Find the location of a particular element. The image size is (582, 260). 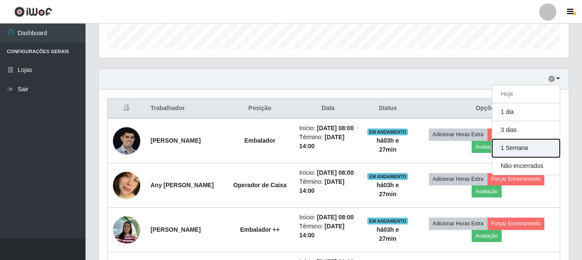

button: 1 Semana is located at coordinates (526, 148).